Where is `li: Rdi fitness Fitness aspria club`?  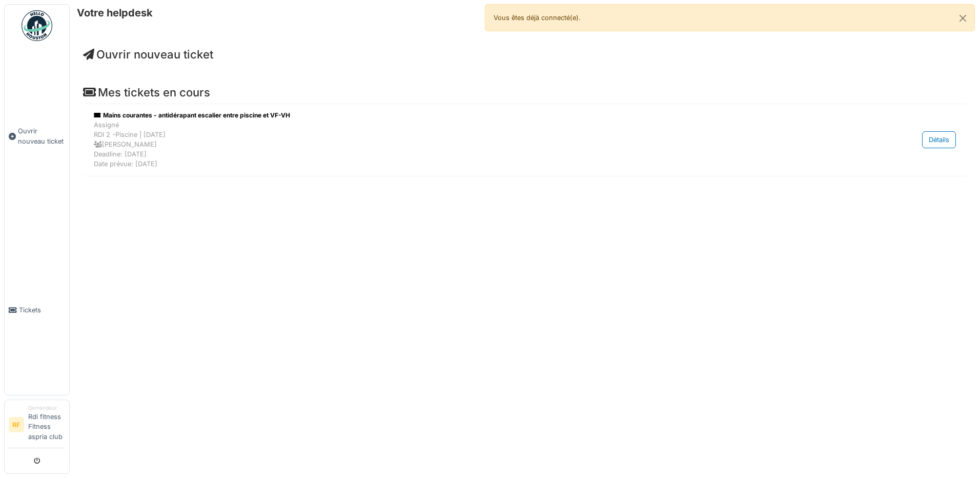
li: Rdi fitness Fitness aspria club is located at coordinates (46, 425).